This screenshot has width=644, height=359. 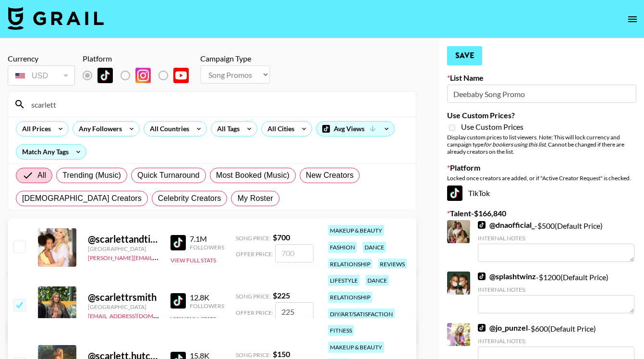 What do you see at coordinates (542, 78) in the screenshot?
I see `label: List Name` at bounding box center [542, 78].